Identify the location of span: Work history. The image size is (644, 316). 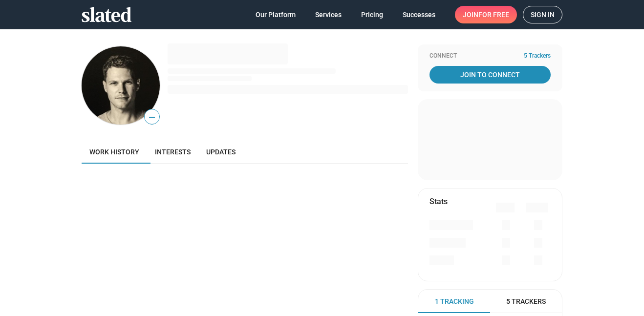
(114, 152).